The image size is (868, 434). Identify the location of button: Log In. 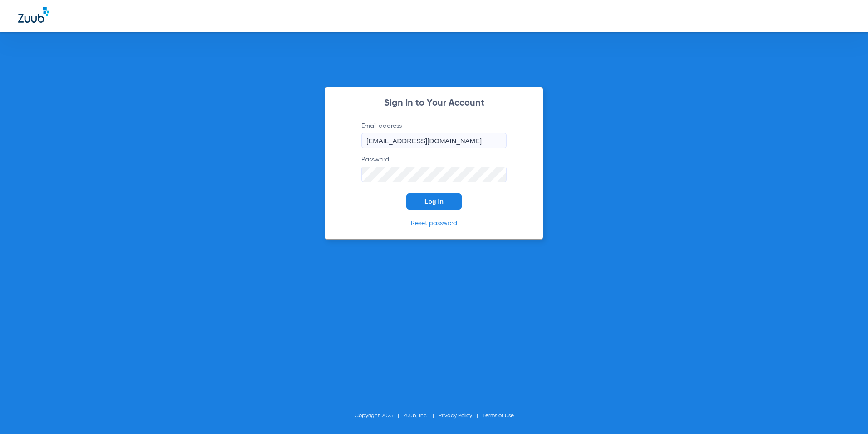
(434, 201).